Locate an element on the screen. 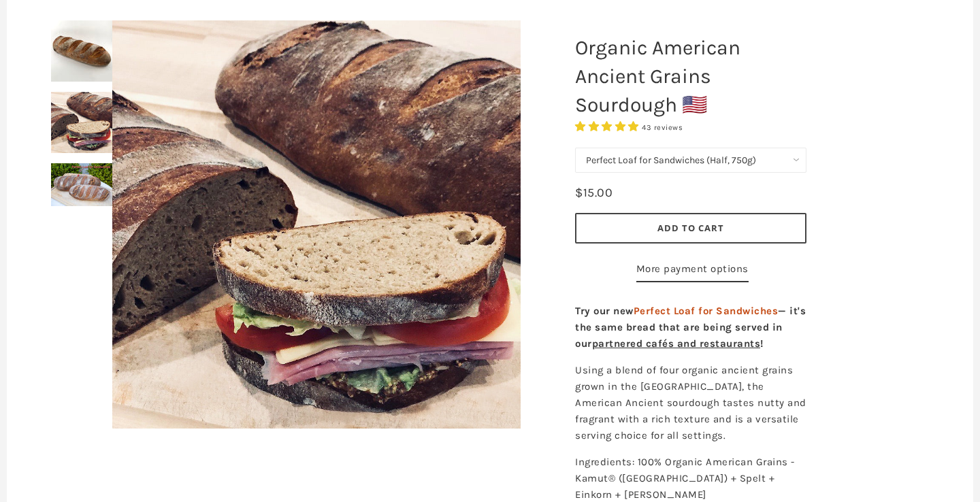 This screenshot has height=502, width=980. a: More payment options is located at coordinates (692, 271).